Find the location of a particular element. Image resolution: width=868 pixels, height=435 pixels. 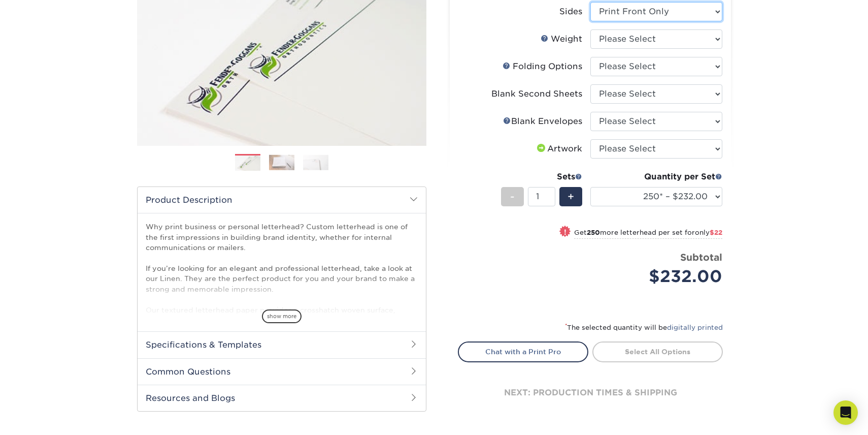

div: Sides is located at coordinates (570, 12).